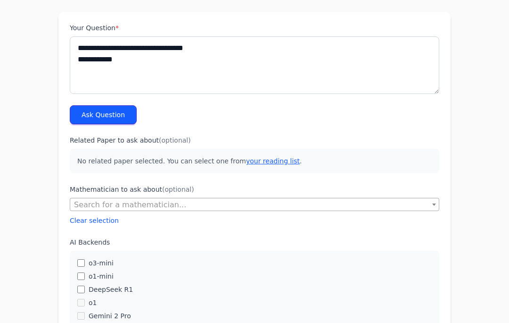 This screenshot has width=509, height=323. Describe the element at coordinates (255, 140) in the screenshot. I see `label: Related Paper to ask about` at that location.